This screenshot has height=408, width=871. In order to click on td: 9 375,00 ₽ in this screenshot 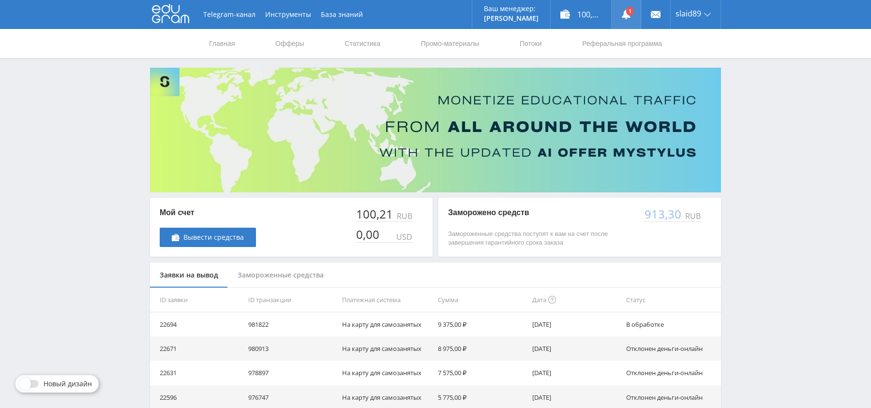, I will do `click(481, 325)`.